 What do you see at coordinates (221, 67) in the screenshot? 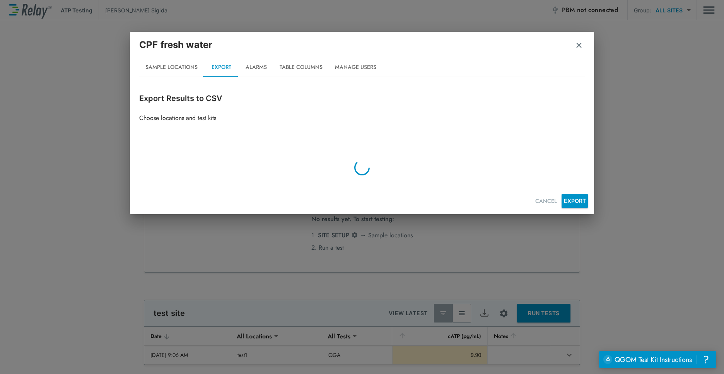
I see `button: Export` at bounding box center [221, 67].